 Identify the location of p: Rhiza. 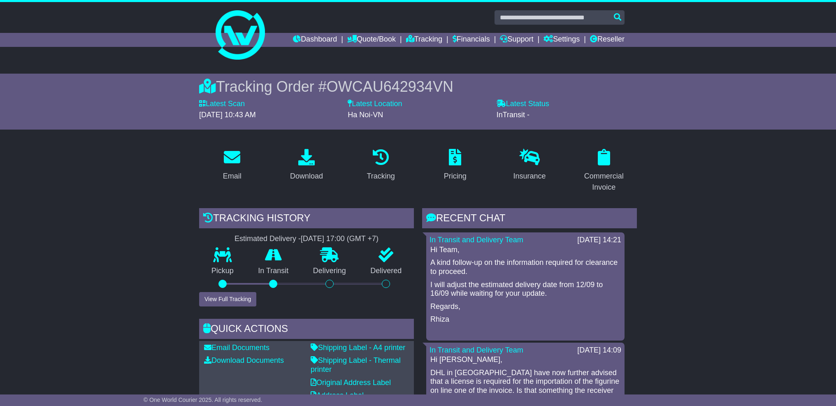
(525, 320).